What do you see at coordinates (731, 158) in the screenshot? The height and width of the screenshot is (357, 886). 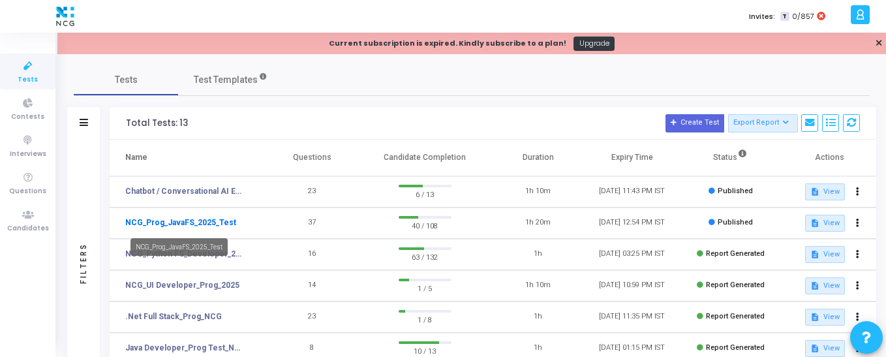 I see `th: Status` at bounding box center [731, 158].